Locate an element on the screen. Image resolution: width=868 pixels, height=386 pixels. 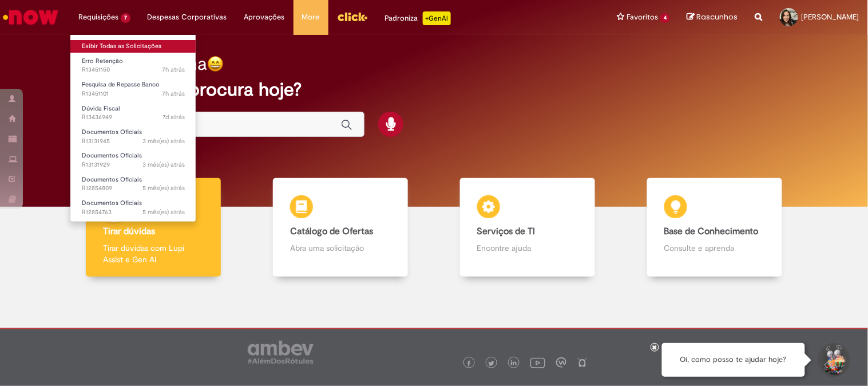
a: Aberto R13436949 : Dúvida Fiscal is located at coordinates (133, 113).